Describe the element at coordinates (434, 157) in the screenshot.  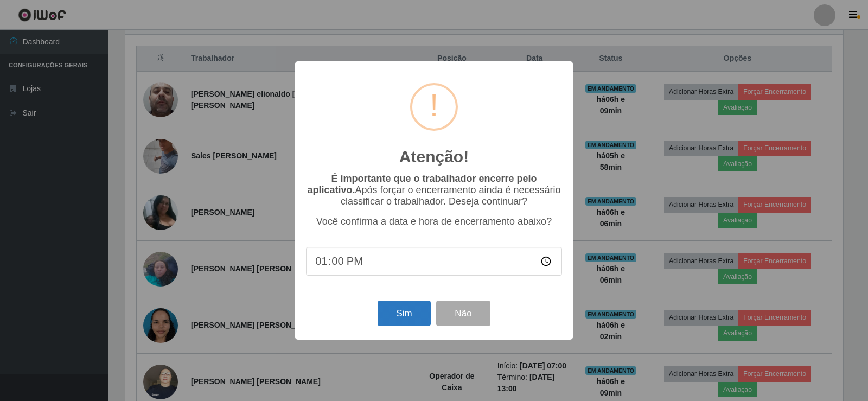
I see `h2: Atenção!` at that location.